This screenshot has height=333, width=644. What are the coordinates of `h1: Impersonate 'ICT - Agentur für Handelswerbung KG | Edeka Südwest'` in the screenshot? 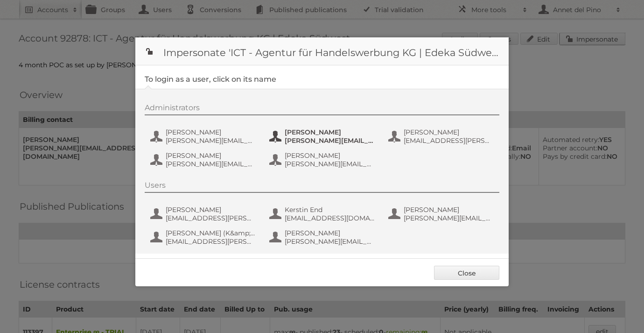 It's located at (322, 52).